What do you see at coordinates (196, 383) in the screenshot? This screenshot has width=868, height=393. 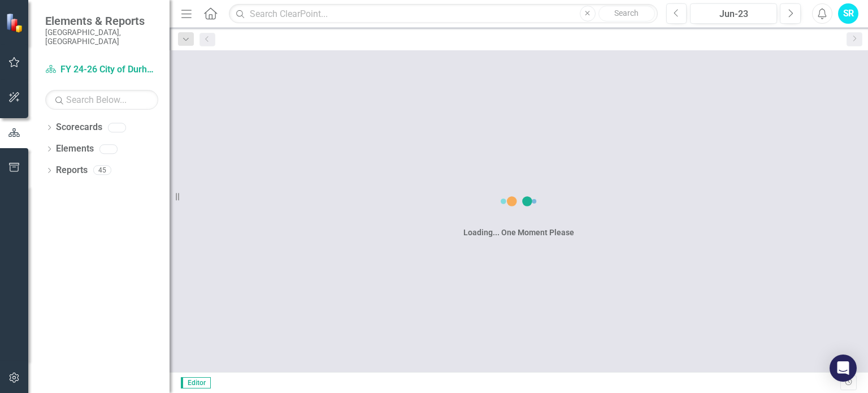 I see `span: Editor` at bounding box center [196, 383].